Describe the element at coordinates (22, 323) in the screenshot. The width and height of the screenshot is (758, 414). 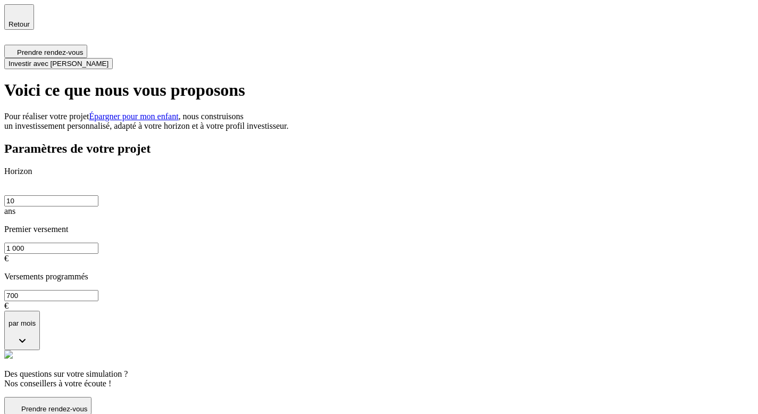
I see `p: par mois` at that location.